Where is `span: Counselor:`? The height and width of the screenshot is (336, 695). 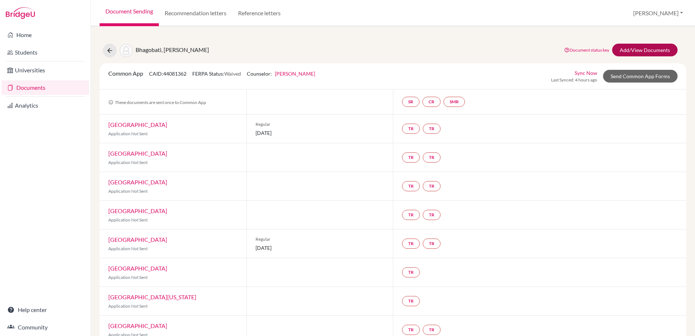
span: Counselor: is located at coordinates (281, 73).